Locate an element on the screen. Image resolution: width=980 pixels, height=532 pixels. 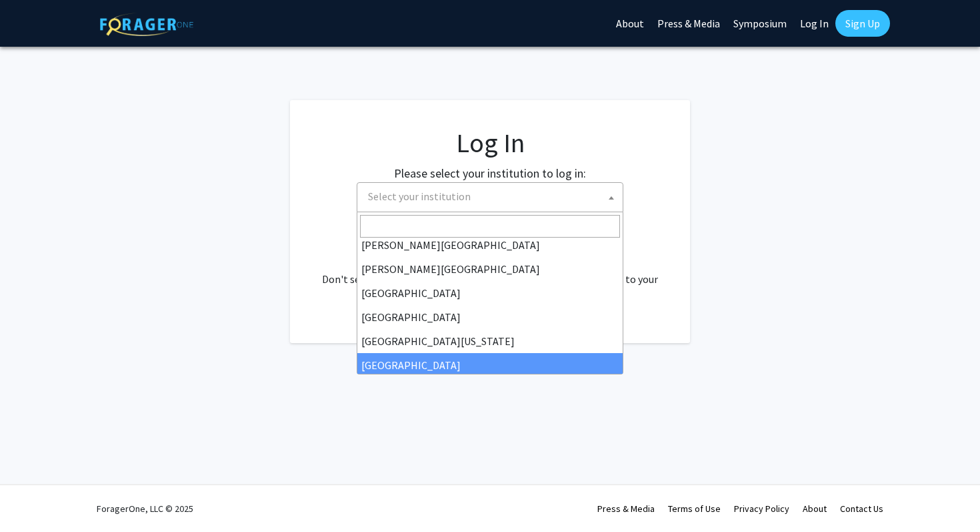
a: Contact Us is located at coordinates (861, 508).